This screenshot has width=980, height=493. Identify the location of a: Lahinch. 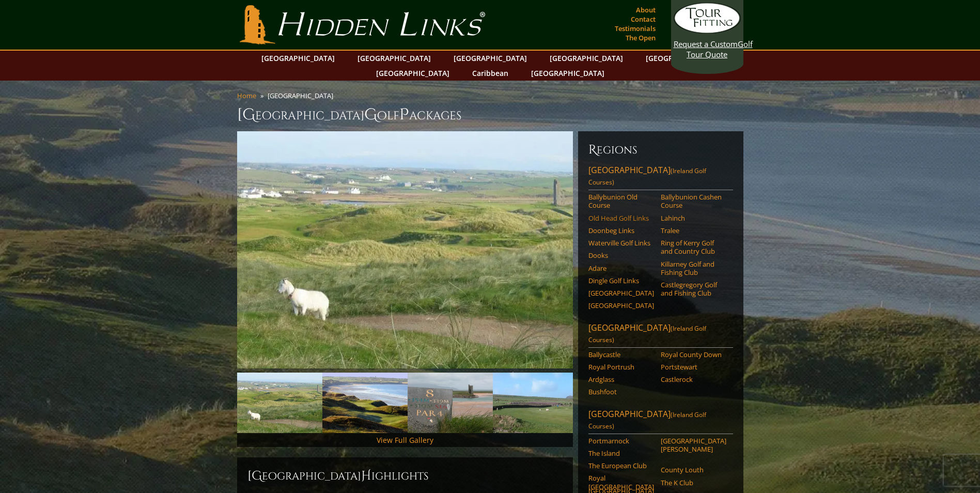
(694, 218).